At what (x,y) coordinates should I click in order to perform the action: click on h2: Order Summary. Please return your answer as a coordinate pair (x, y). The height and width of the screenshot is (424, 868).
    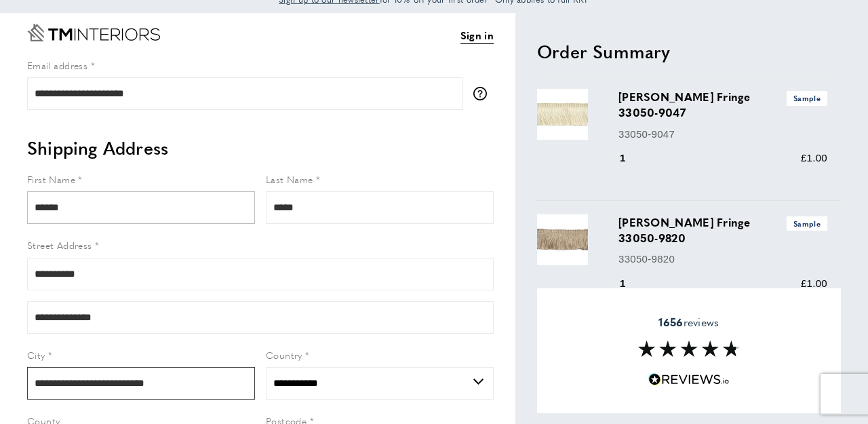
    Looking at the image, I should click on (689, 52).